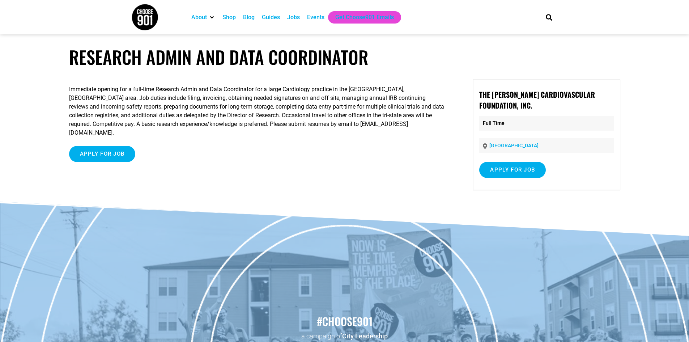  What do you see at coordinates (547, 123) in the screenshot?
I see `p: Full Time` at bounding box center [547, 123].